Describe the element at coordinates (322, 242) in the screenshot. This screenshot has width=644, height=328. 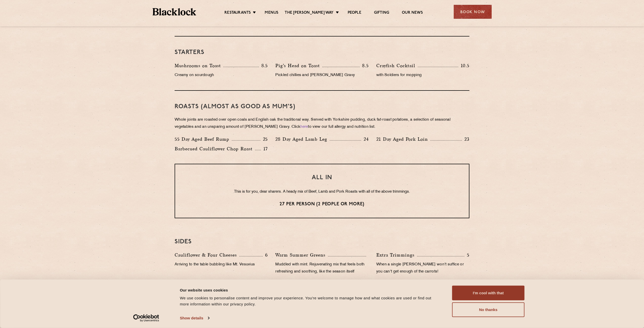
I see `h3: SIDES` at that location.